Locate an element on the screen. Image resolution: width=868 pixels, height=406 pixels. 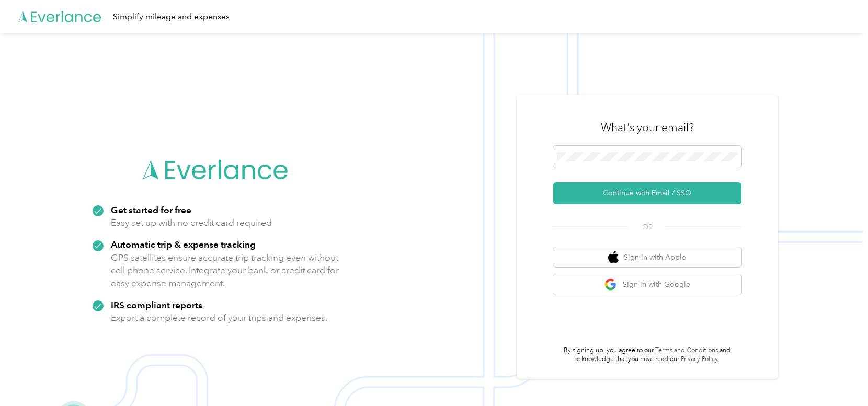
strong: Get started for free is located at coordinates (151, 209).